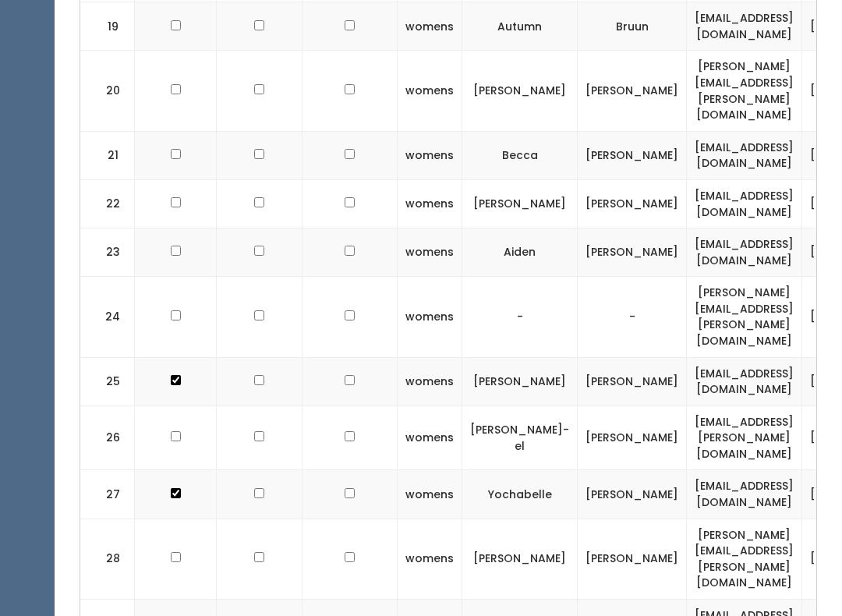  Describe the element at coordinates (108, 494) in the screenshot. I see `td: 27` at that location.